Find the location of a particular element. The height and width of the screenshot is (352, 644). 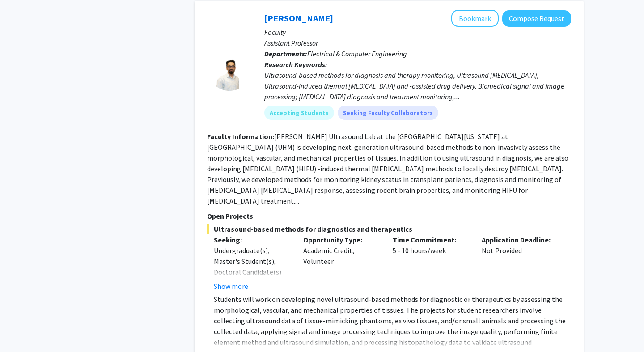

button: Show more is located at coordinates (231, 286).